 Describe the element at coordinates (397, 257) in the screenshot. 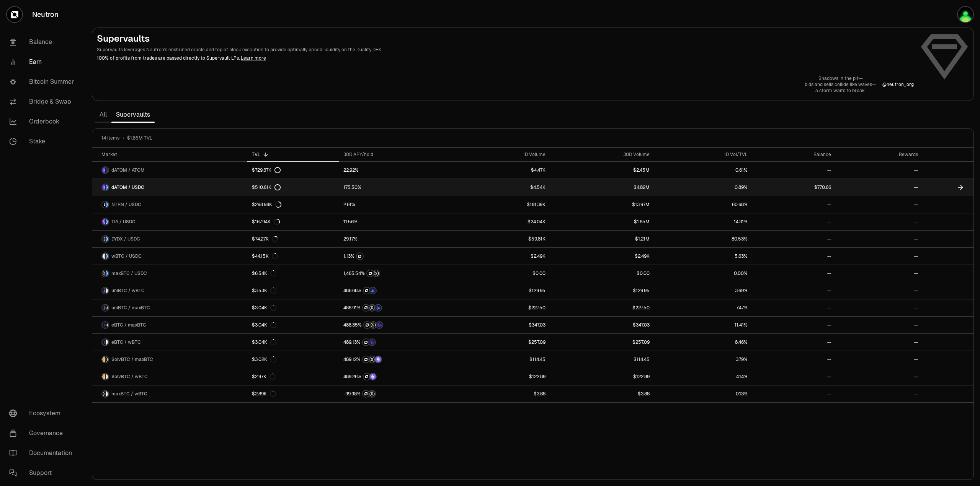

I see `a: NTRN` at that location.